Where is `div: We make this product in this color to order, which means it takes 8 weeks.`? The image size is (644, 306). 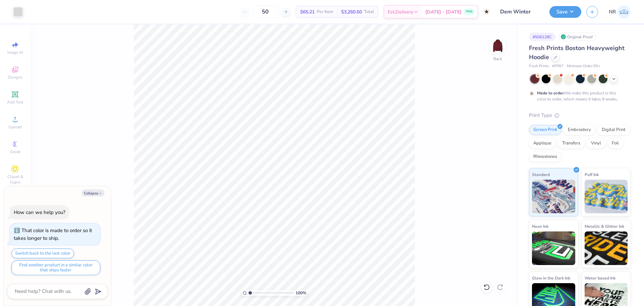 div: We make this product in this color to order, which means it takes 8 weeks. is located at coordinates (578, 96).